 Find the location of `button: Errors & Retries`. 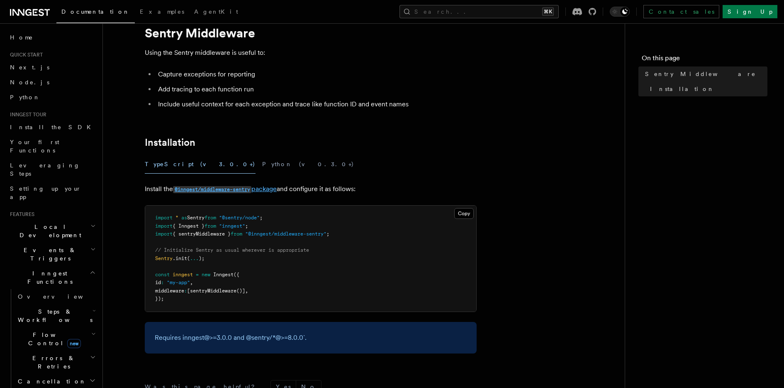

button: Errors & Retries is located at coordinates (56, 362).